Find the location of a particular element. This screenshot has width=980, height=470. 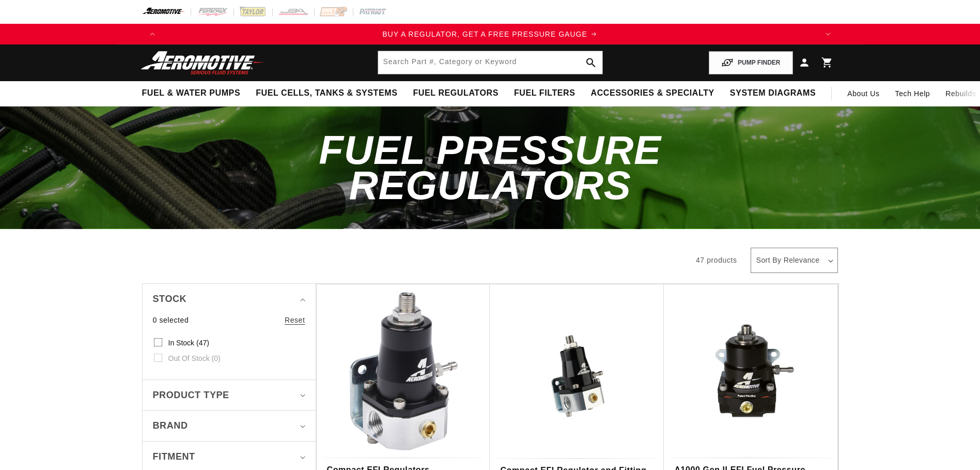

input: Search by Part Number, Category or Keyword is located at coordinates (490, 63).